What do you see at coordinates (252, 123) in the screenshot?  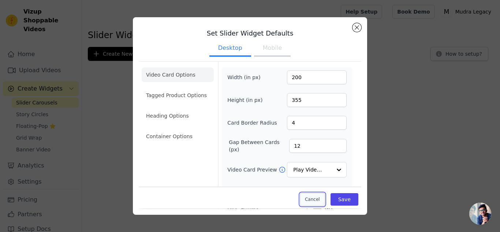 I see `label: Card Border Radius` at bounding box center [252, 123].